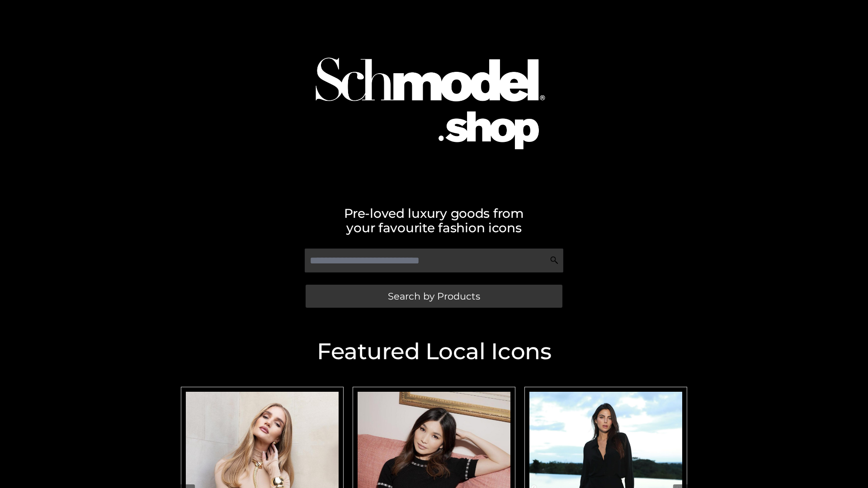 Image resolution: width=868 pixels, height=488 pixels. I want to click on a: Search by Products, so click(434, 296).